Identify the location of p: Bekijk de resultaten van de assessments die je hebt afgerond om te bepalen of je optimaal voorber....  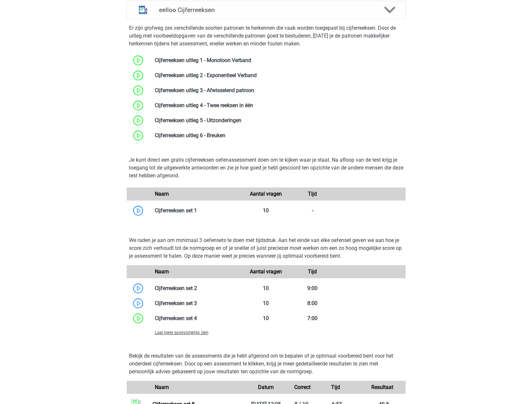
(266, 364).